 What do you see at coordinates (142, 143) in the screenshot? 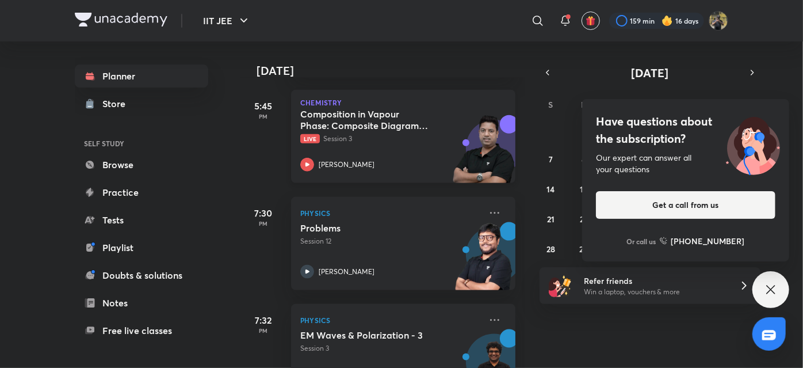
I see `h6: SELF STUDY` at bounding box center [142, 143].